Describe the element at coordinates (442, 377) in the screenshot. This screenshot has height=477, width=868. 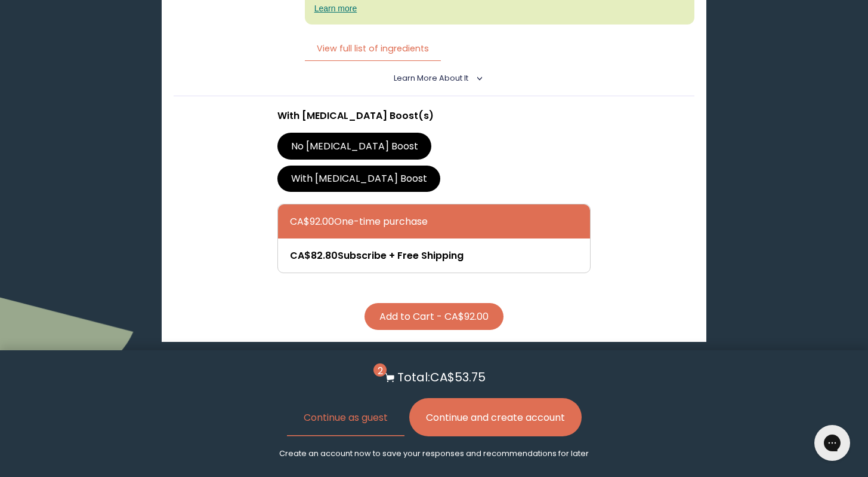
I see `p: Total: CA$53.75` at that location.